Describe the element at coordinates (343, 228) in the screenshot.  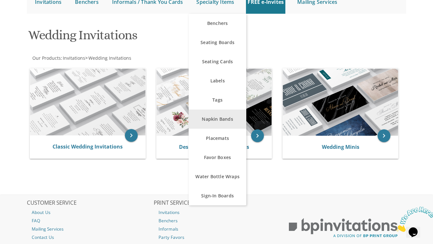
I see `img: BP Print Group` at that location.